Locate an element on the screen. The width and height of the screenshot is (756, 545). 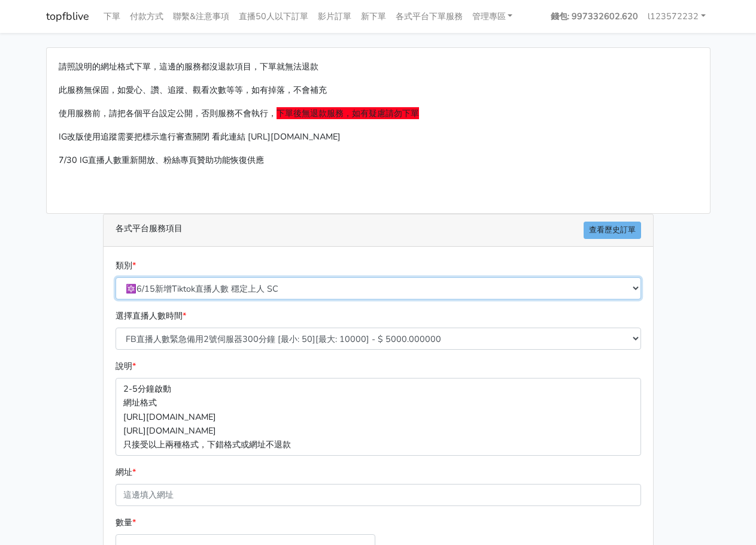
a: 各式平台下單服務 is located at coordinates (429, 16).